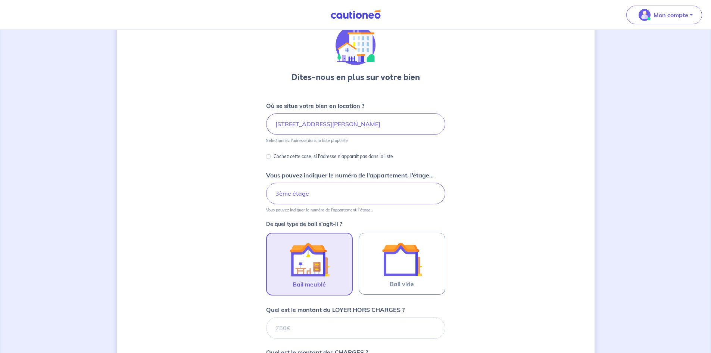 This screenshot has height=353, width=711. Describe the element at coordinates (644, 15) in the screenshot. I see `img: illu_account_valid_menu.svg` at that location.